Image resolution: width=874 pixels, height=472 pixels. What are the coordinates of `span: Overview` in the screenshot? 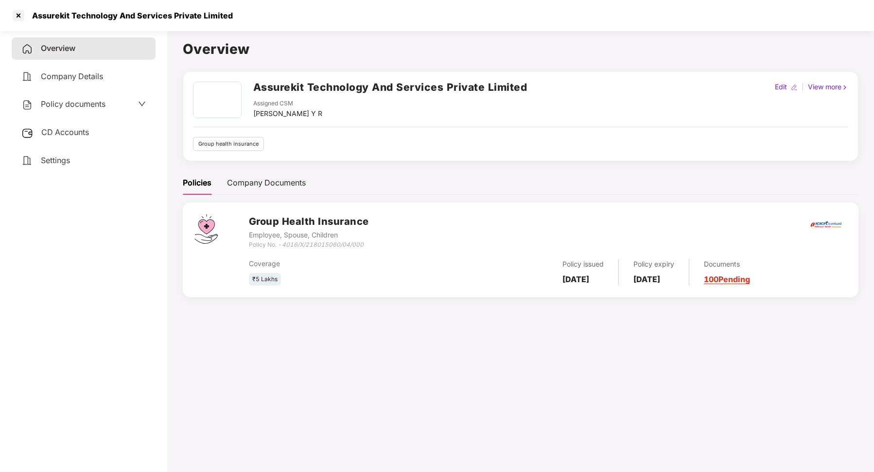 It's located at (58, 48).